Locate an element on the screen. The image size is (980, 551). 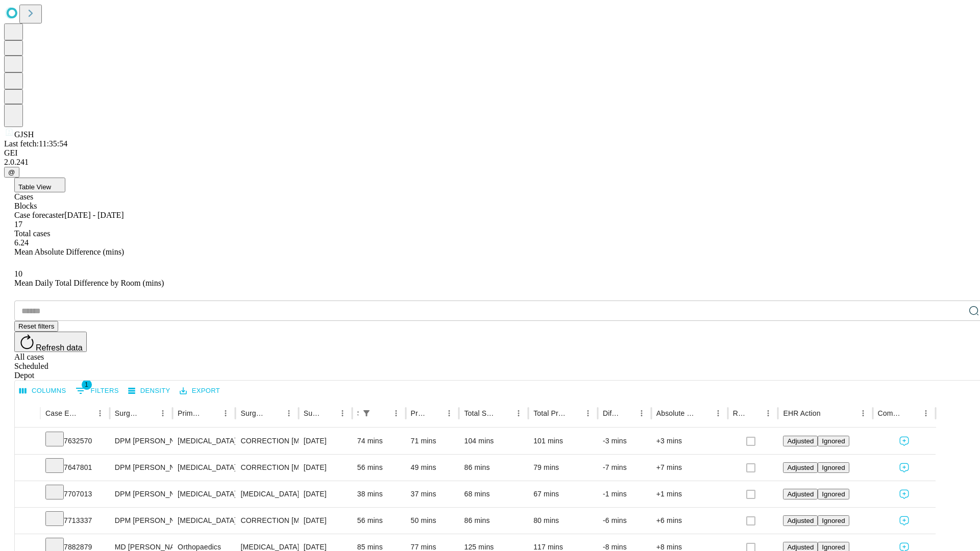
span: GJSH is located at coordinates (24, 135).